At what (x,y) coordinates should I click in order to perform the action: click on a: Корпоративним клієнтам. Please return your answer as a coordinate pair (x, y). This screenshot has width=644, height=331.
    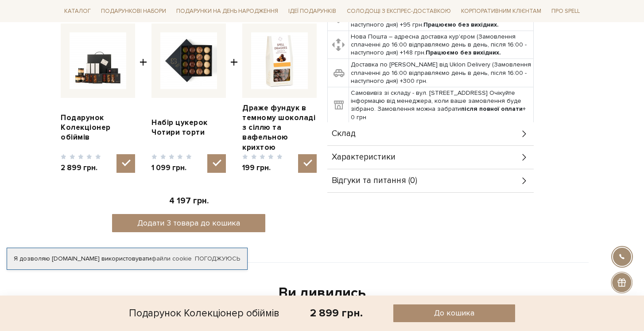
    Looking at the image, I should click on (501, 11).